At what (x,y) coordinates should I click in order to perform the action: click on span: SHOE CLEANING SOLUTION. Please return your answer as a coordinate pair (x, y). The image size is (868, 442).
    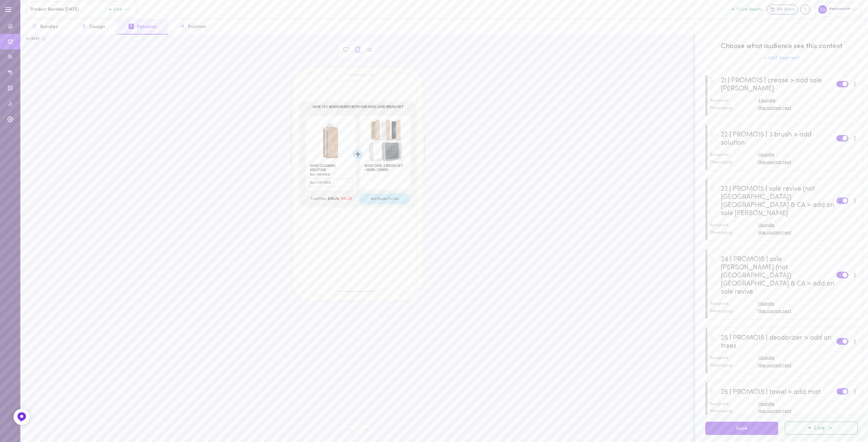
    Looking at the image, I should click on (330, 168).